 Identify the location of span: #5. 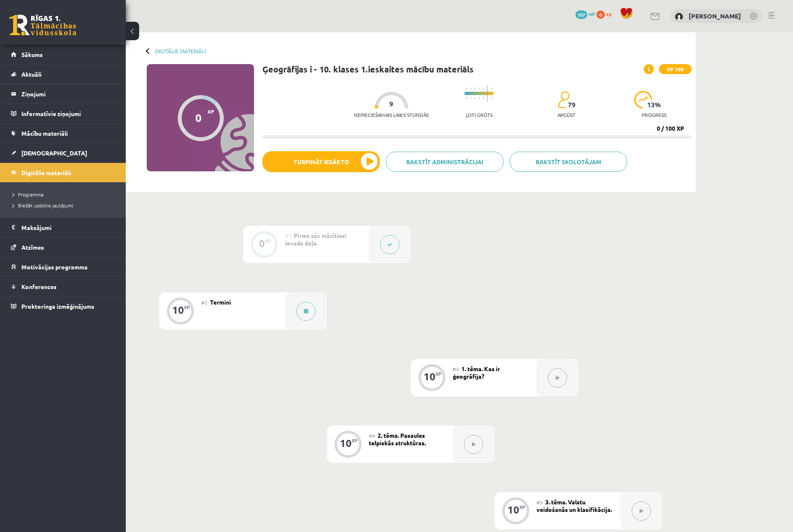
(539, 502).